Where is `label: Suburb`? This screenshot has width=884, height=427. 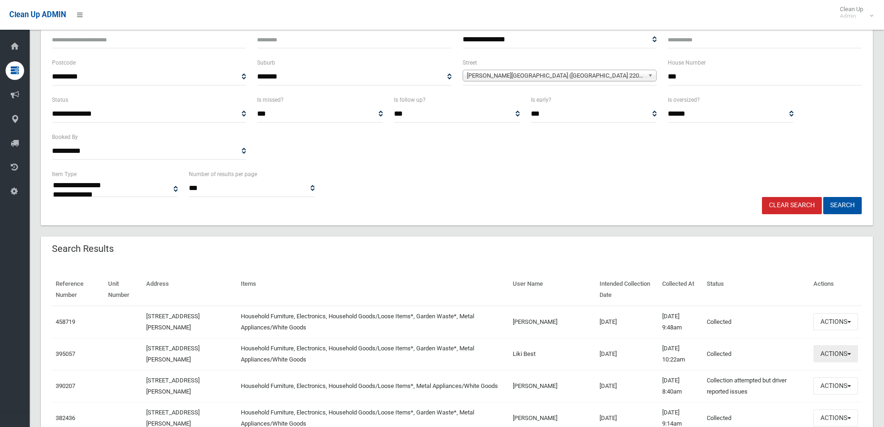
label: Suburb is located at coordinates (266, 63).